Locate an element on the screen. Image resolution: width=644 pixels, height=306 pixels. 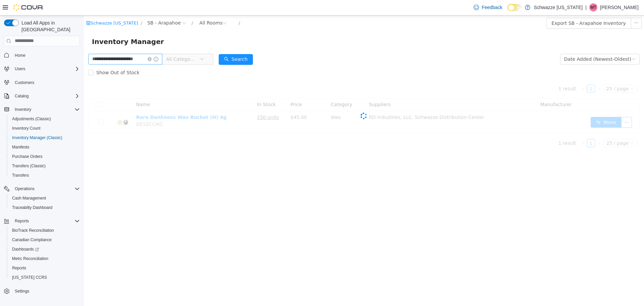
button: Manifests is located at coordinates (45, 147).